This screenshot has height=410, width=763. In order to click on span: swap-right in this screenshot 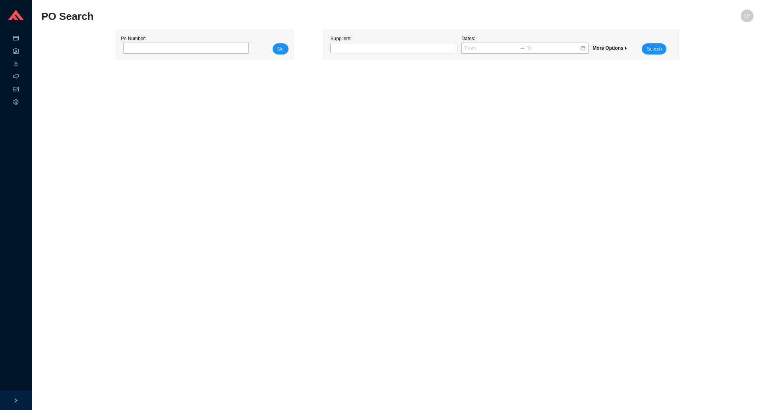, I will do `click(522, 48)`.